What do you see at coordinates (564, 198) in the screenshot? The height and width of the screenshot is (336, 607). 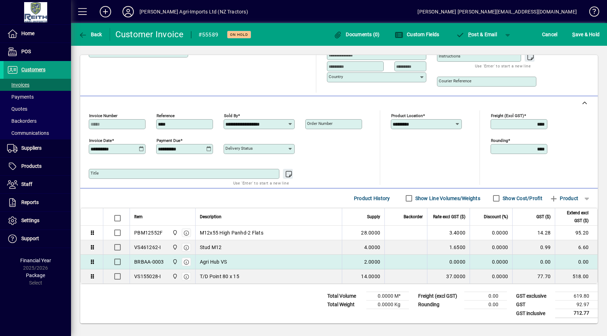 I see `span: Product` at bounding box center [564, 198].